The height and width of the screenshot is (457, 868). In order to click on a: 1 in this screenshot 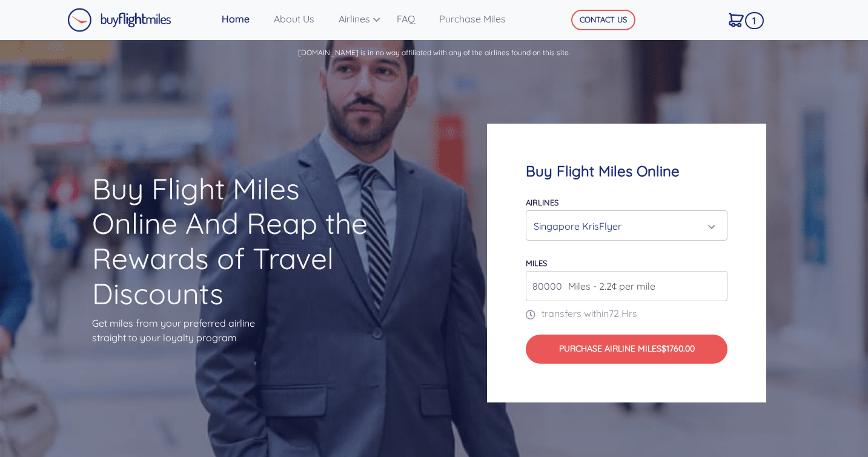, I will do `click(742, 19)`.